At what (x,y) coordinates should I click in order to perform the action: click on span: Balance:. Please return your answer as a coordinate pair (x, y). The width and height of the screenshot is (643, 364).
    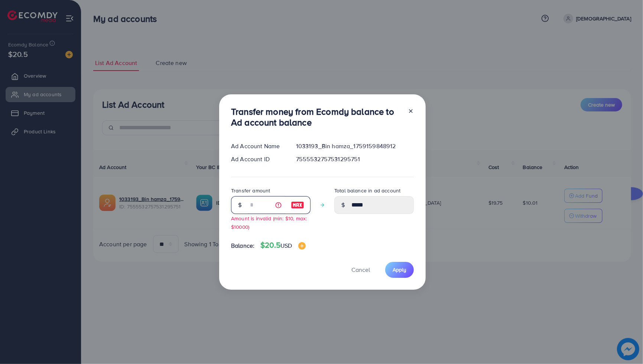
    Looking at the image, I should click on (243, 245).